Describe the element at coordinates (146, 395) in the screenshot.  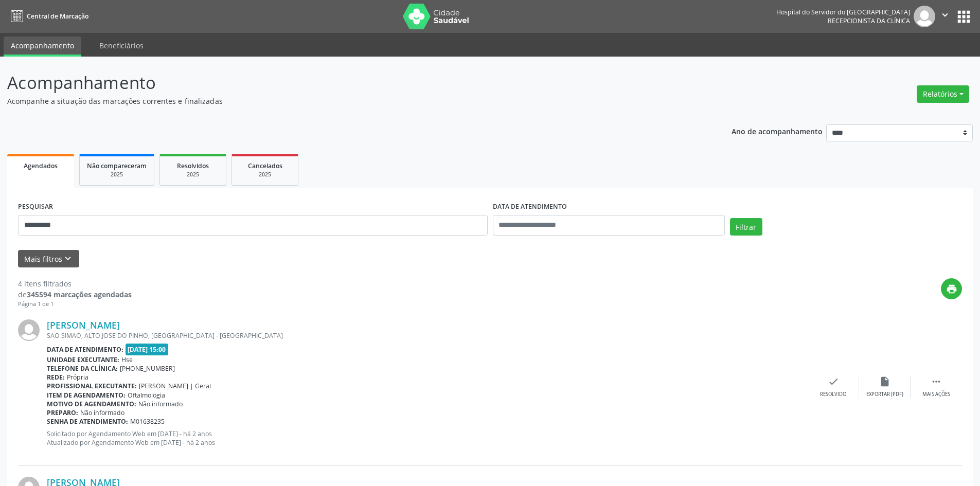
I see `span: Oftalmologia` at that location.